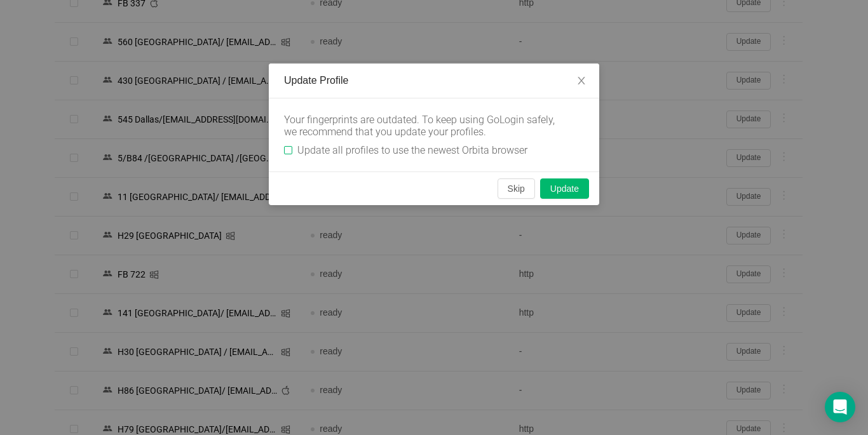 The image size is (868, 435). Describe the element at coordinates (413, 150) in the screenshot. I see `span: Update all profiles to use the newest Orbita browser` at that location.